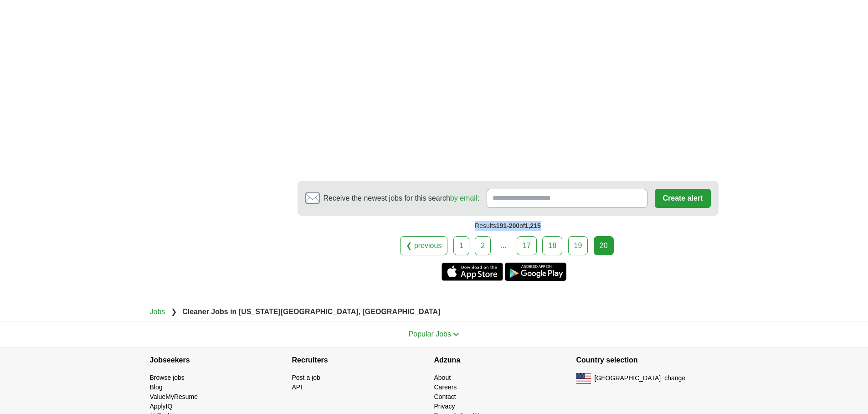 The height and width of the screenshot is (414, 868). I want to click on a: ValueMyResume, so click(174, 397).